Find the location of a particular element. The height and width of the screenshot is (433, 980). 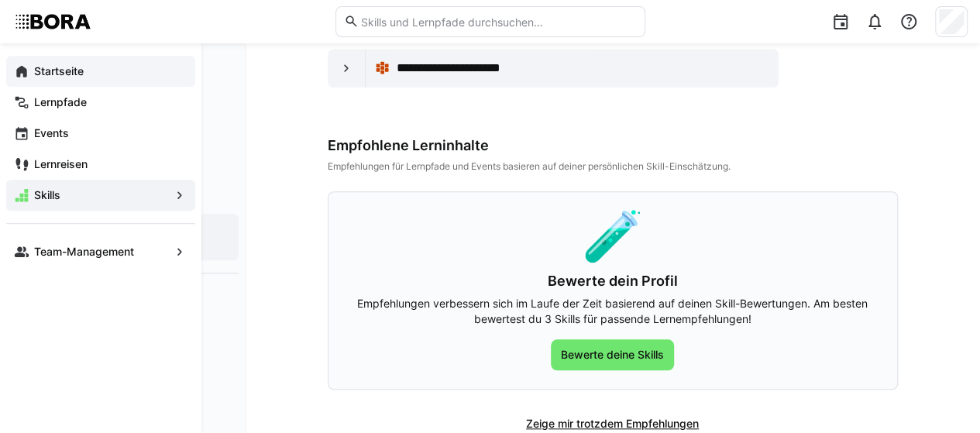

button: Bewerte deine Skills is located at coordinates (612, 355).